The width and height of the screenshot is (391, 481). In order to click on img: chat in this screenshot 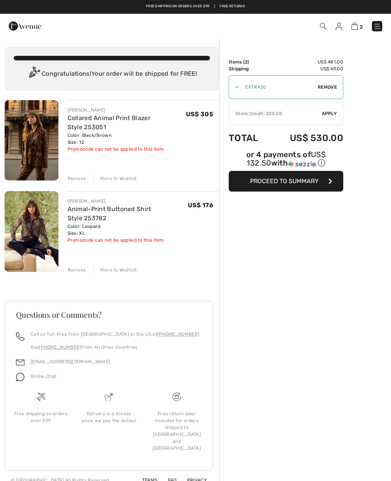, I will do `click(20, 377)`.